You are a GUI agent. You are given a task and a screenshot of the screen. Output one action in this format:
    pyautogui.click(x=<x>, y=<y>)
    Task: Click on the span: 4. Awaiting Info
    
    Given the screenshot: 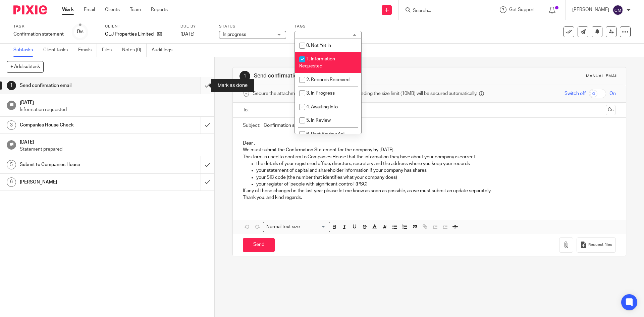 What is the action you would take?
    pyautogui.click(x=322, y=107)
    